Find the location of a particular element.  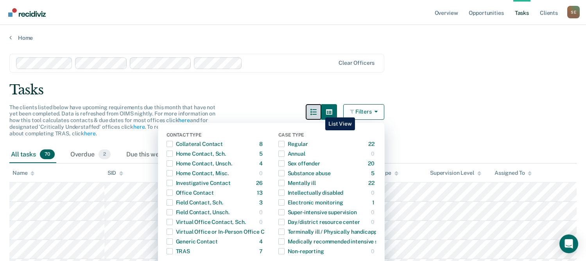

div: 7 is located at coordinates (261, 252).